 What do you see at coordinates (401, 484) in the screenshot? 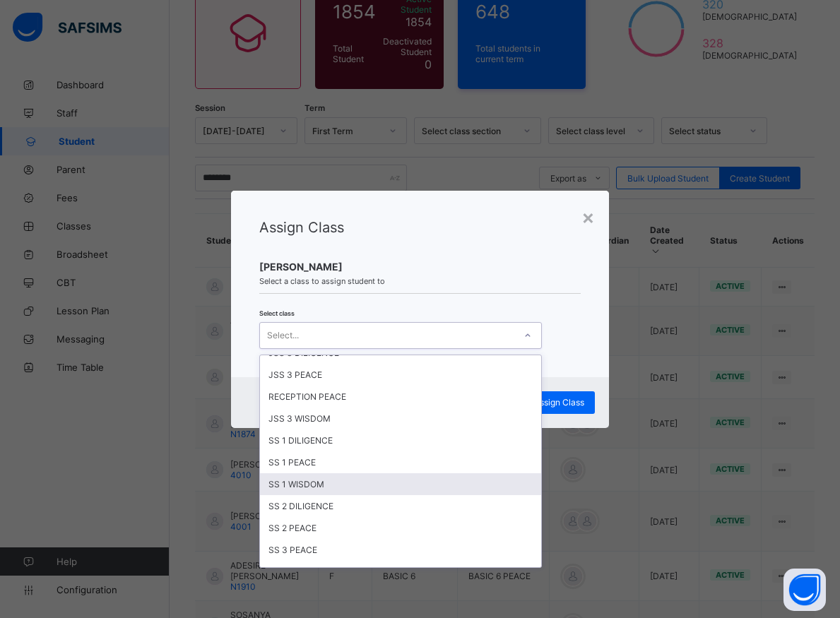
I see `div: SS 1 WISDOM` at bounding box center [401, 484].